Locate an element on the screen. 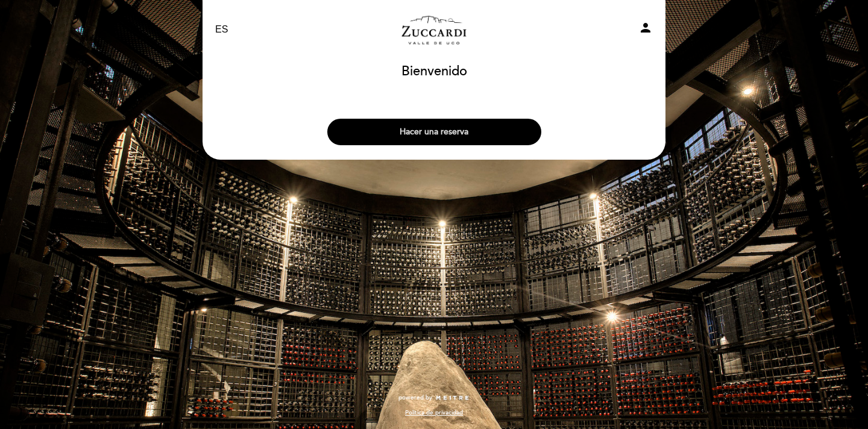 The image size is (868, 429). button: Hacer una reserva is located at coordinates (434, 132).